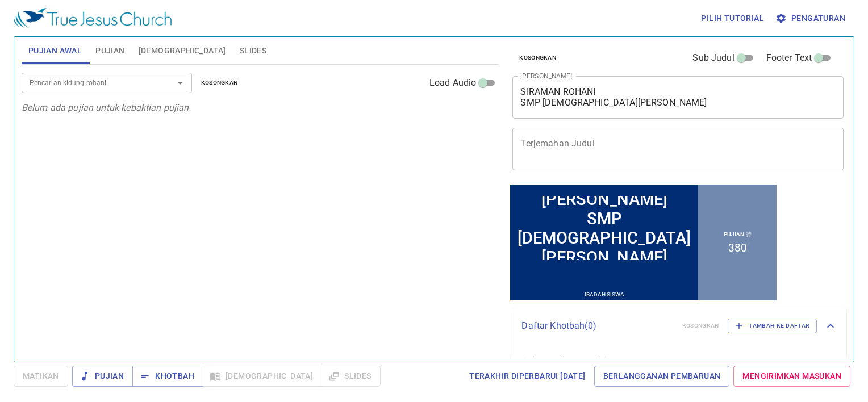  Describe the element at coordinates (772, 326) in the screenshot. I see `button: Tambah ke Daftar` at that location.